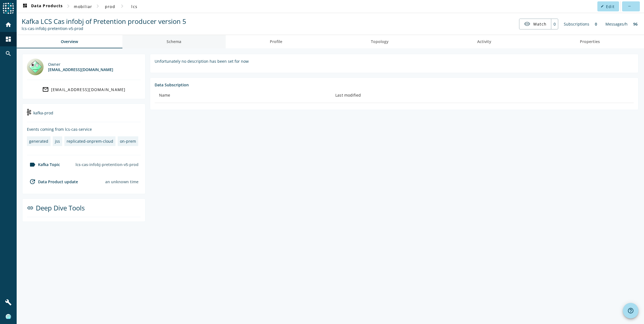  What do you see at coordinates (38, 141) in the screenshot?
I see `div: generated` at bounding box center [38, 141].